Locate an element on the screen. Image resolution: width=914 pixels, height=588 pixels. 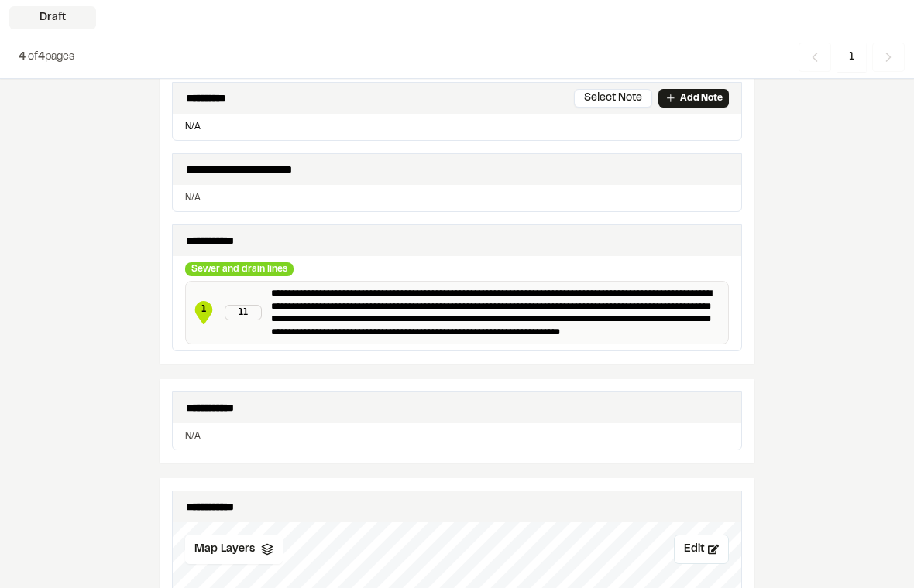
span: Map Layers is located at coordinates (224, 550).